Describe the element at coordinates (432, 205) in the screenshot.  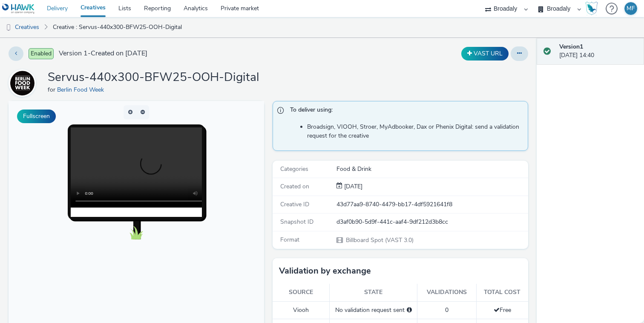
I see `div: 43d77aa9-8740-4479-bb17-4df5921641f8` at that location.